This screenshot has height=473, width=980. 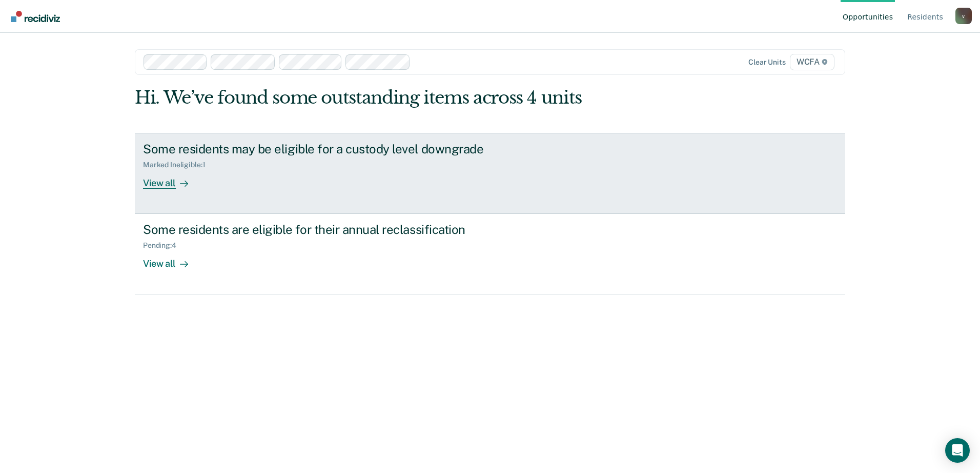 I want to click on div: v, so click(x=963, y=16).